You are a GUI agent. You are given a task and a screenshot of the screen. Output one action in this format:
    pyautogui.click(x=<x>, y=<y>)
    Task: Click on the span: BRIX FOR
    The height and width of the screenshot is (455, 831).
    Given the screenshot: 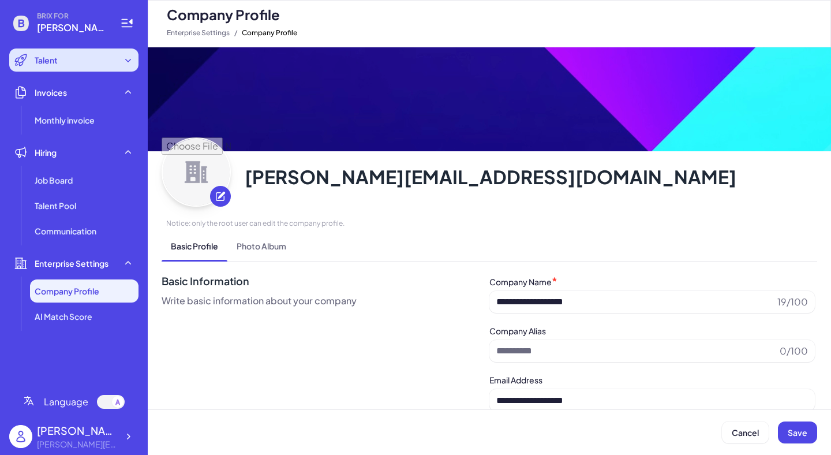 What is the action you would take?
    pyautogui.click(x=72, y=16)
    